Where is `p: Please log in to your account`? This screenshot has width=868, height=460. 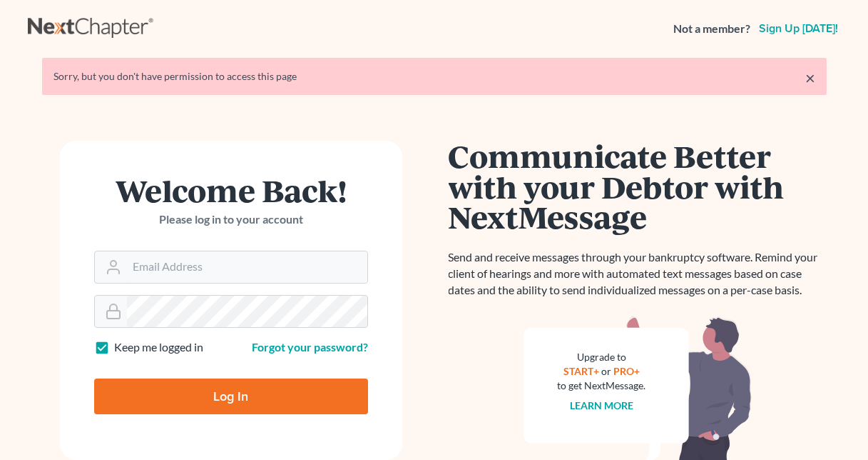
p: Please log in to your account is located at coordinates (231, 219).